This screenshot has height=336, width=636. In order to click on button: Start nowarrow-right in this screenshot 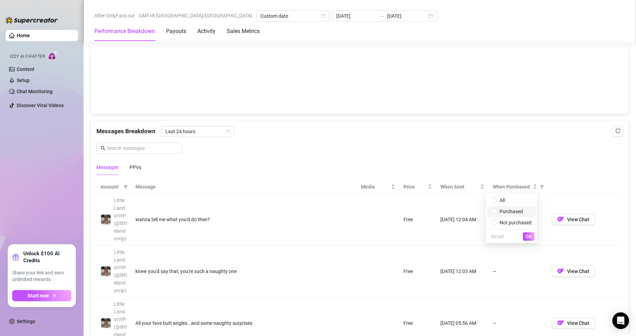, I will do `click(42, 296)`.